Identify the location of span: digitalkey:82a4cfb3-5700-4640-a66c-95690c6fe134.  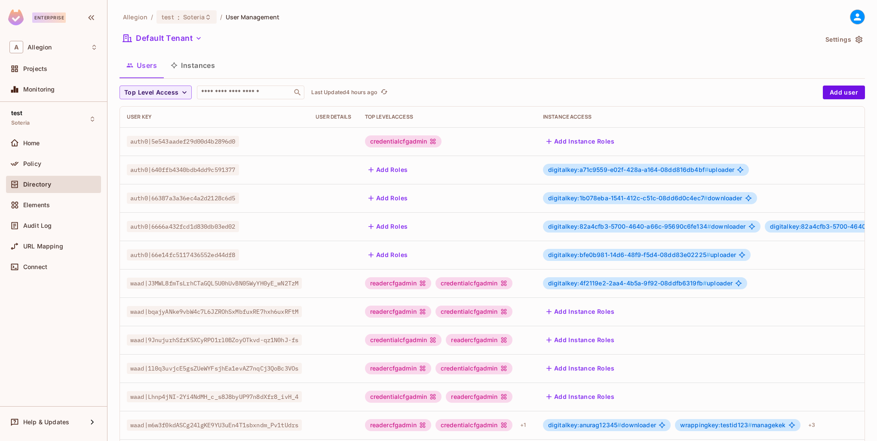
(629, 226).